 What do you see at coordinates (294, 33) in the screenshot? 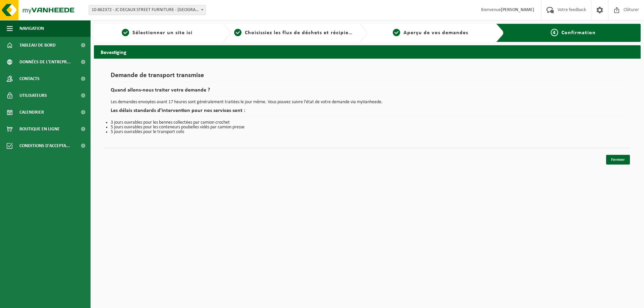
I see `a: 2Choisissiez les flux de déchets et récipients` at bounding box center [294, 33].